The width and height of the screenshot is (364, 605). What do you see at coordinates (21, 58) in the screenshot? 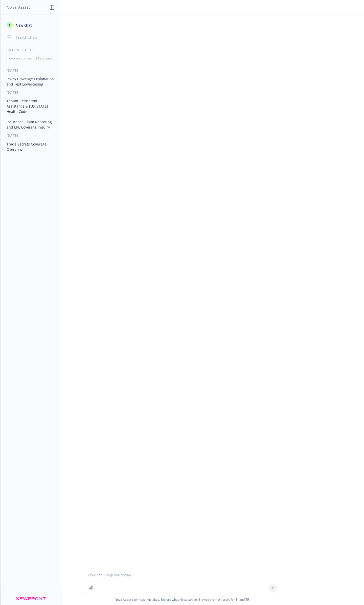
I see `p: Current account` at bounding box center [21, 58].